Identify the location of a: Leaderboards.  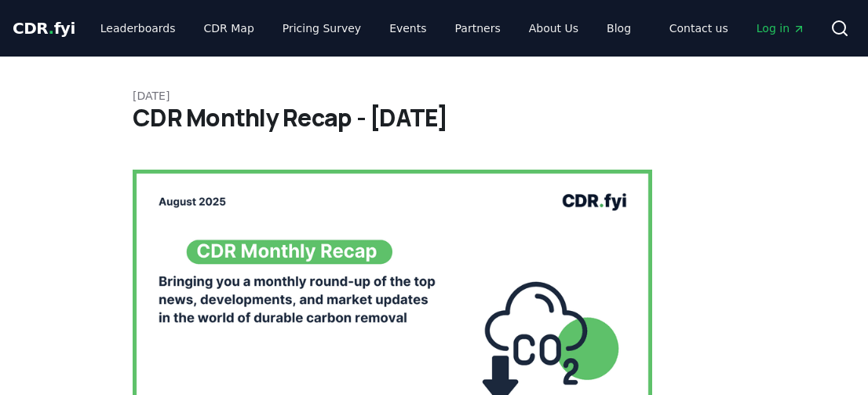
(138, 28).